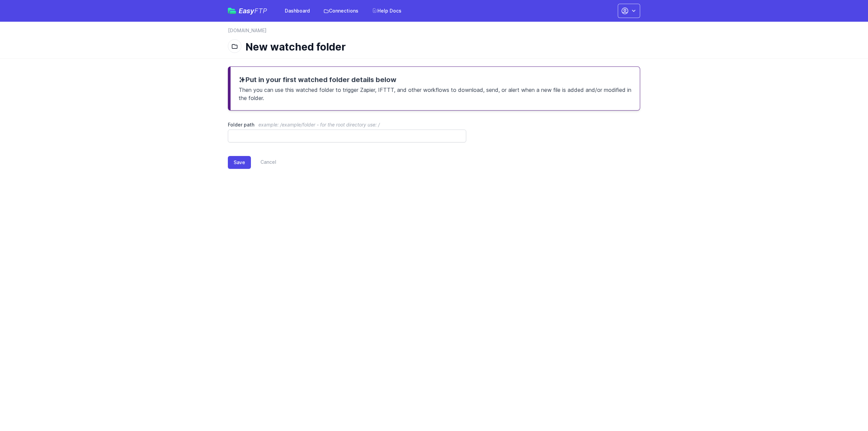  I want to click on a: Connections, so click(341, 11).